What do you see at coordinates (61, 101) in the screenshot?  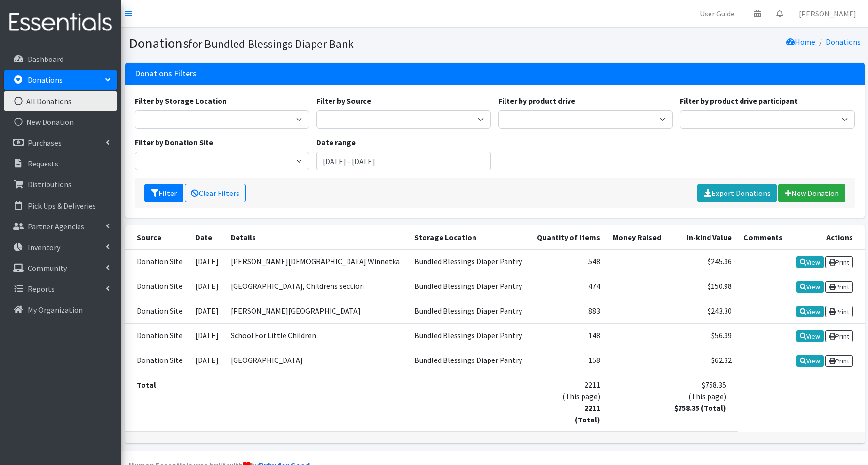 I see `a: All Donations` at bounding box center [61, 101].